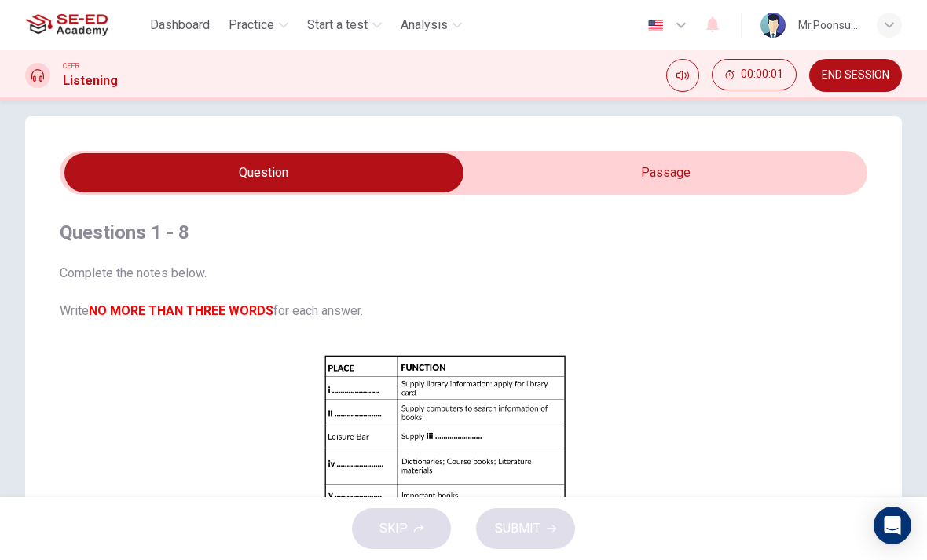 The image size is (927, 560). Describe the element at coordinates (754, 74) in the screenshot. I see `button: 00:00:01` at that location.